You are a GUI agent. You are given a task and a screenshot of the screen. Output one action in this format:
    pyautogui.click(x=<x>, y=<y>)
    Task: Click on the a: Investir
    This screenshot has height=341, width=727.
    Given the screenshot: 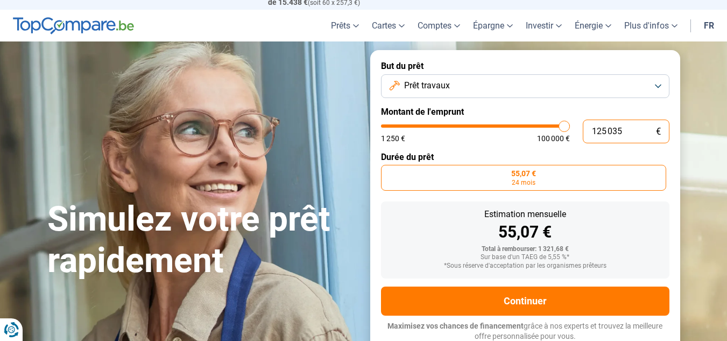 What is the action you would take?
    pyautogui.click(x=544, y=25)
    